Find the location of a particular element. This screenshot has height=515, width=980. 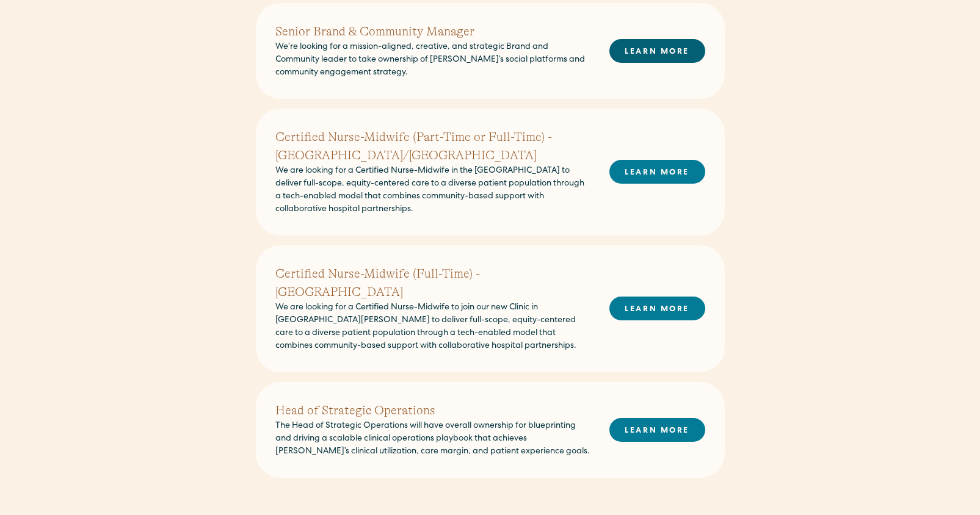

p: We’re looking for a mission-aligned, creative, and strategic Brand and Community leader to take o... is located at coordinates (432, 60).